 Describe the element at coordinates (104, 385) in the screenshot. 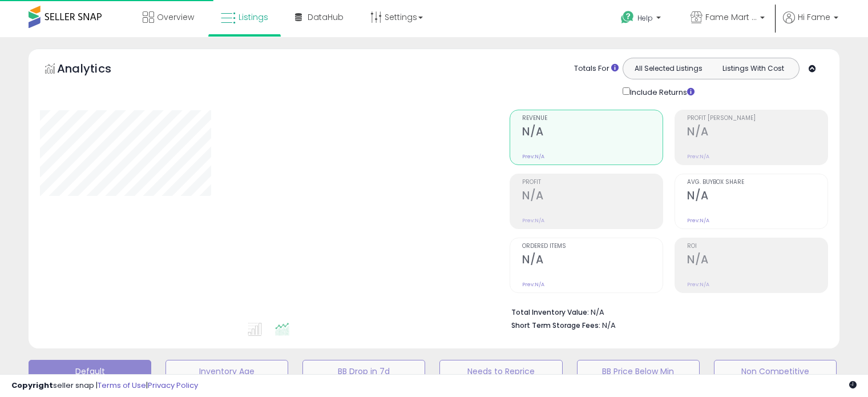

I see `div: seller snap | |` at that location.